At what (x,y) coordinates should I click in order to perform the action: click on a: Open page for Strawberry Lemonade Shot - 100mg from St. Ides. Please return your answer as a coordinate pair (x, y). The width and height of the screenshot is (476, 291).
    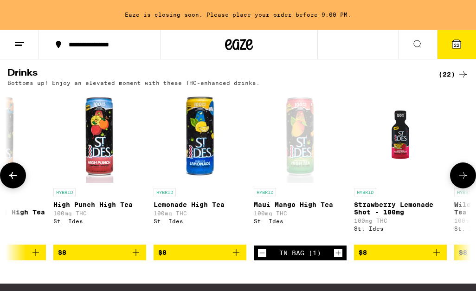
    Looking at the image, I should click on (401, 168).